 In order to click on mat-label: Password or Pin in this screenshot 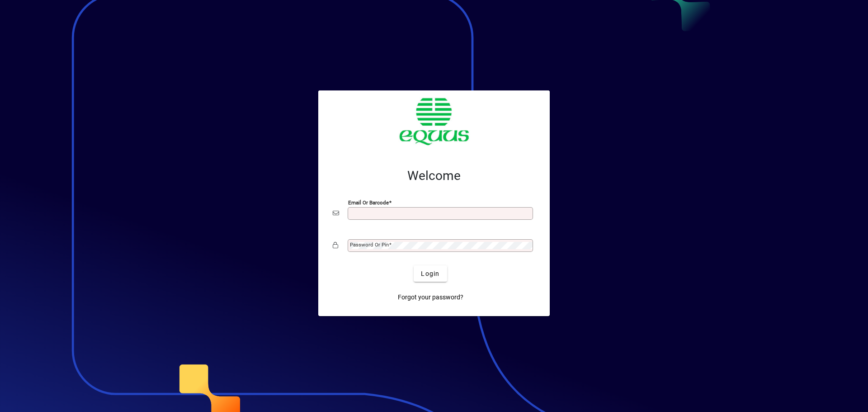, I will do `click(370, 244)`.